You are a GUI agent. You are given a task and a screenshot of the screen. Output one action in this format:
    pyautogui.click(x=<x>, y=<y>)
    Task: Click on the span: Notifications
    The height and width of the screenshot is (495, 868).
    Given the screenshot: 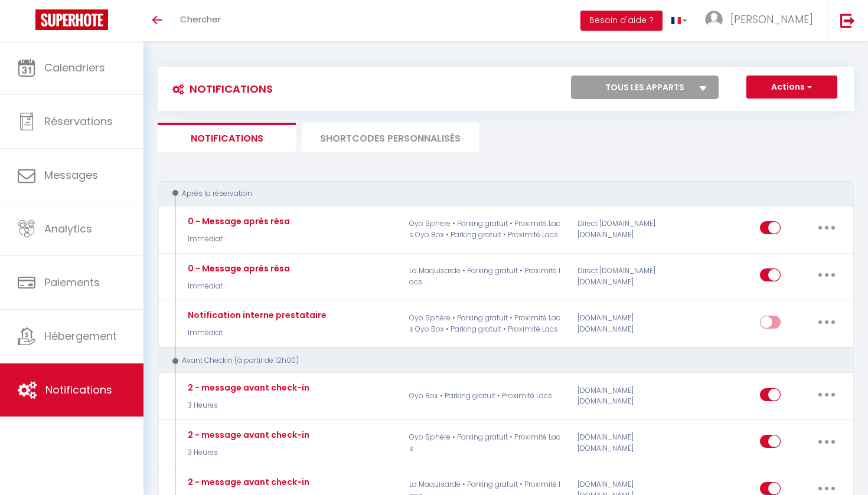 What is the action you would take?
    pyautogui.click(x=78, y=389)
    